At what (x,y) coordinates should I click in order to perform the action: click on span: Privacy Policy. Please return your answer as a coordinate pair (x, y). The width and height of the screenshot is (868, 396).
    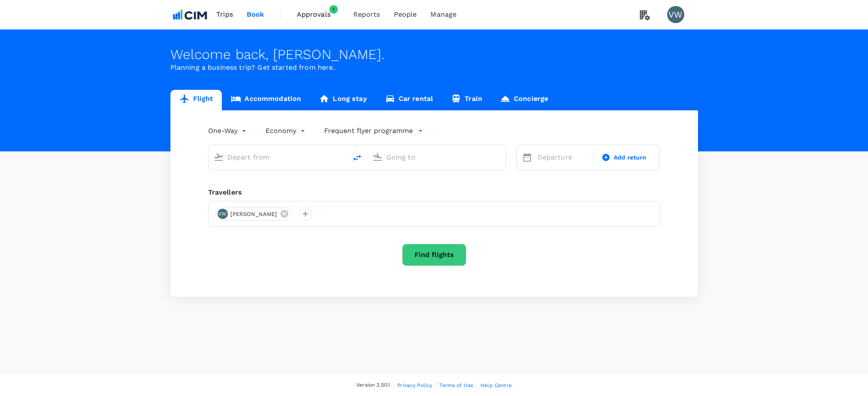
    Looking at the image, I should click on (415, 385).